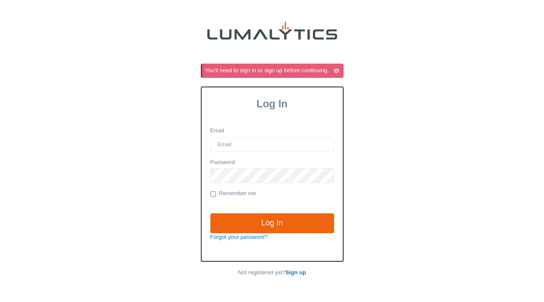 Image resolution: width=544 pixels, height=302 pixels. Describe the element at coordinates (272, 273) in the screenshot. I see `p: Not registered yet?` at that location.